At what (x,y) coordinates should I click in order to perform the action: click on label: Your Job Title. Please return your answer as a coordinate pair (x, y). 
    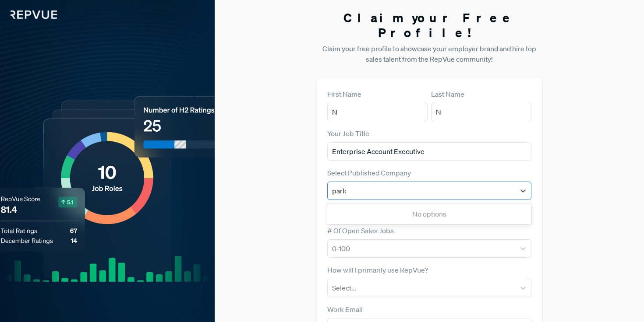
    Looking at the image, I should click on (348, 134).